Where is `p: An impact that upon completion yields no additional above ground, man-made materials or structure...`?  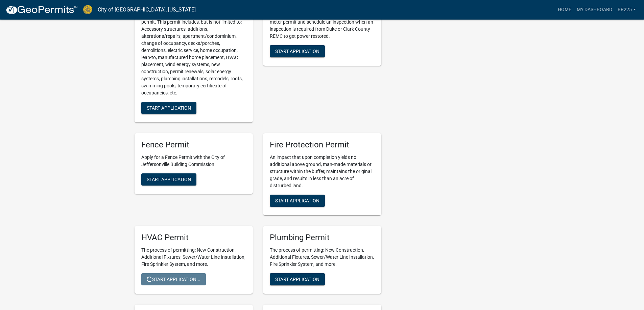 p: An impact that upon completion yields no additional above ground, man-made materials or structure... is located at coordinates (322, 172).